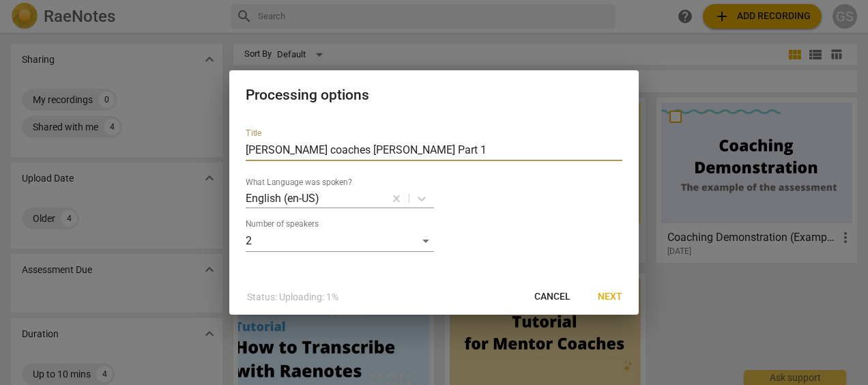 This screenshot has width=868, height=385. I want to click on span: Next, so click(610, 297).